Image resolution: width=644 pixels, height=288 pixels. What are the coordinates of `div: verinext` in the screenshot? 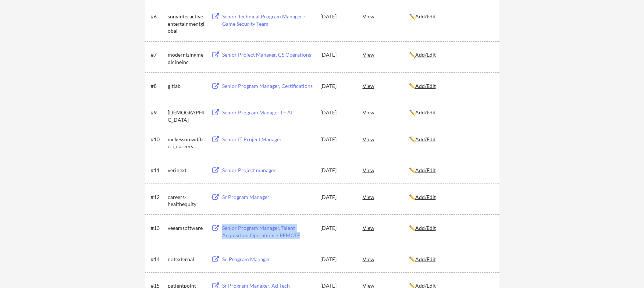 It's located at (186, 170).